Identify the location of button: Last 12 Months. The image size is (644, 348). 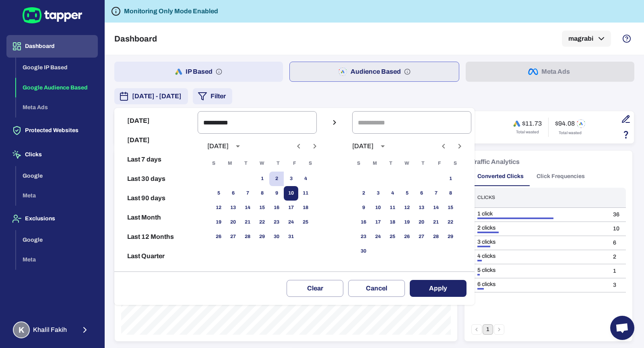
(156, 237).